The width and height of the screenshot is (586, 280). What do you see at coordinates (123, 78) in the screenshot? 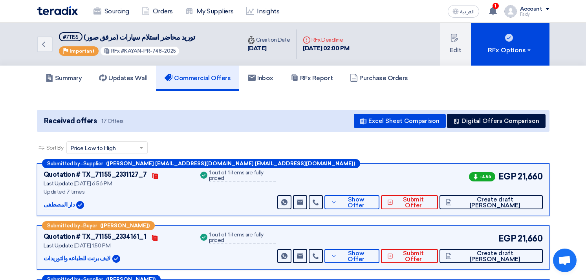
I see `a: Updates Wall` at bounding box center [123, 78].